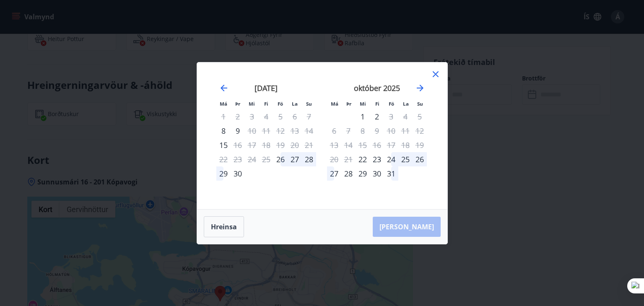 Image resolution: width=644 pixels, height=306 pixels. What do you see at coordinates (224, 173) in the screenshot?
I see `td: Choose mánudagur, 29. september 2025 as your check-in date. It’s available.` at bounding box center [224, 173].